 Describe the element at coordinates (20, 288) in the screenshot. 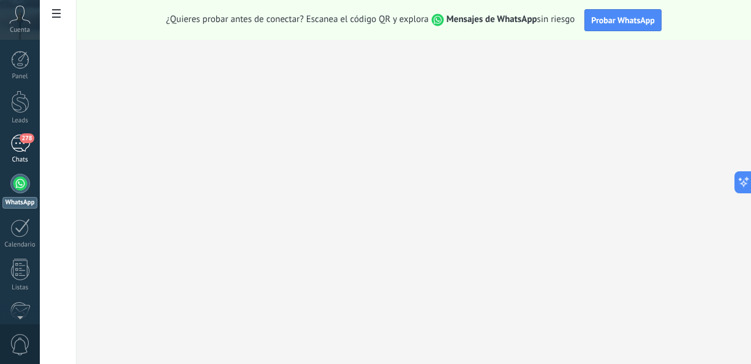

I see `div: Listas` at that location.